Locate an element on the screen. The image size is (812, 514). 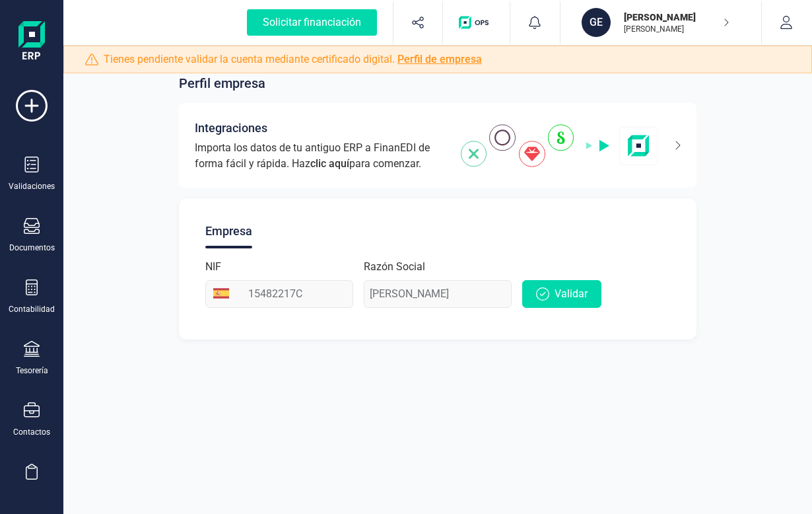
div: Contabilidad is located at coordinates (32, 309).